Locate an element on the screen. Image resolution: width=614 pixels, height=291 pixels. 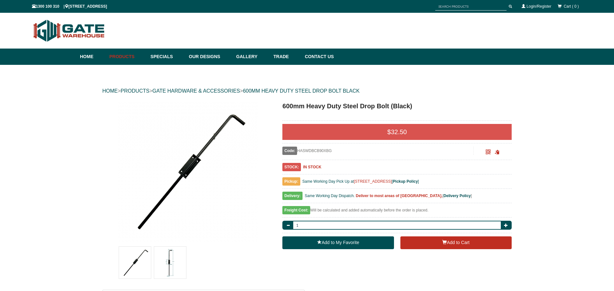
a: Trade is located at coordinates (286, 57).